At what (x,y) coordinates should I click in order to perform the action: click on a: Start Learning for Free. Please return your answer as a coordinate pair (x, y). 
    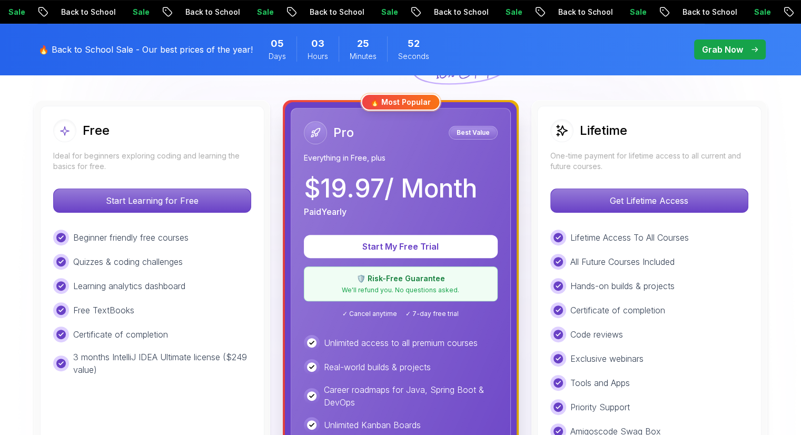
    Looking at the image, I should click on (152, 201).